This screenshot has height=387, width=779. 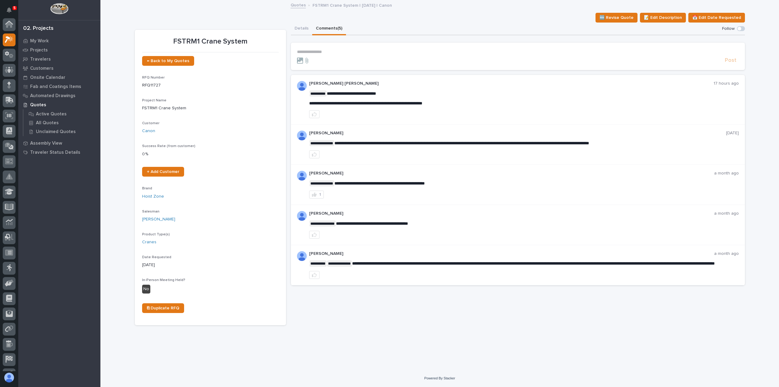 What do you see at coordinates (149, 242) in the screenshot?
I see `a: Cranes` at bounding box center [149, 242].